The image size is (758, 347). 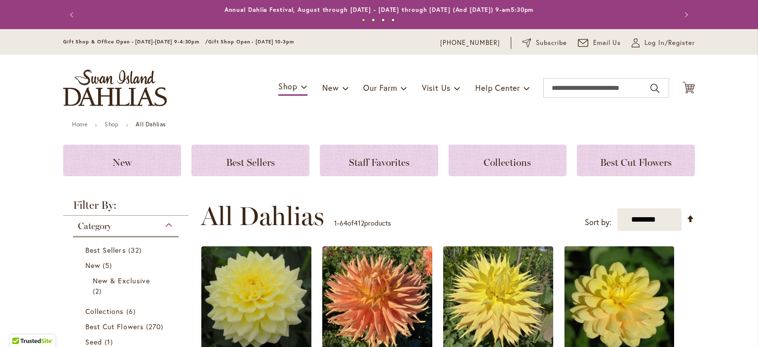 What do you see at coordinates (379, 162) in the screenshot?
I see `span: Staff Favorites` at bounding box center [379, 162].